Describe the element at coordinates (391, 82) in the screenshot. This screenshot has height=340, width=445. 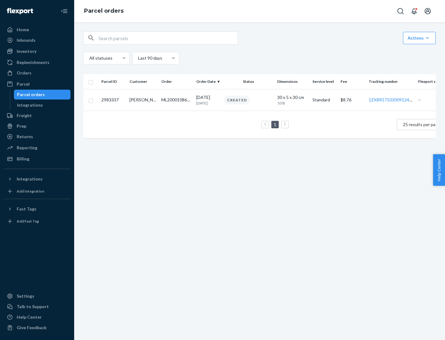
I see `th: Tracking number` at that location.